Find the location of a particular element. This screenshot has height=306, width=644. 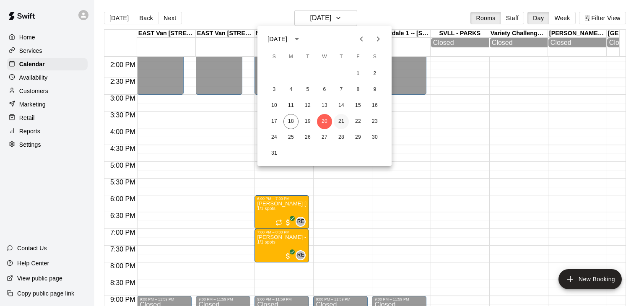

button: 24 is located at coordinates (274, 137).